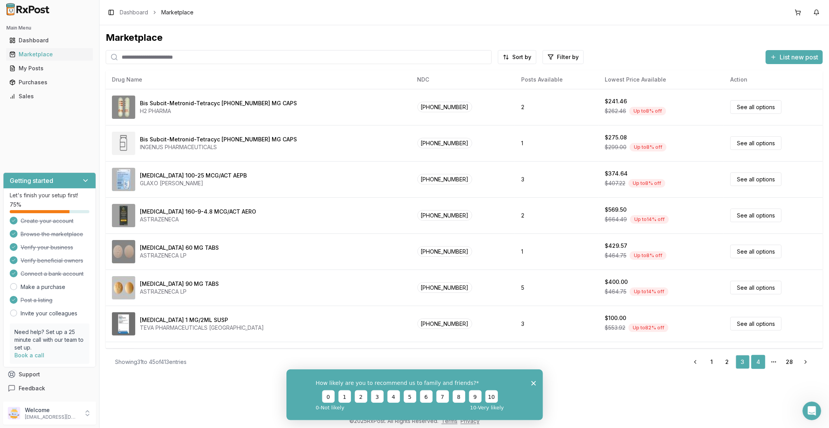 The image size is (829, 428). I want to click on span: $407.22, so click(615, 183).